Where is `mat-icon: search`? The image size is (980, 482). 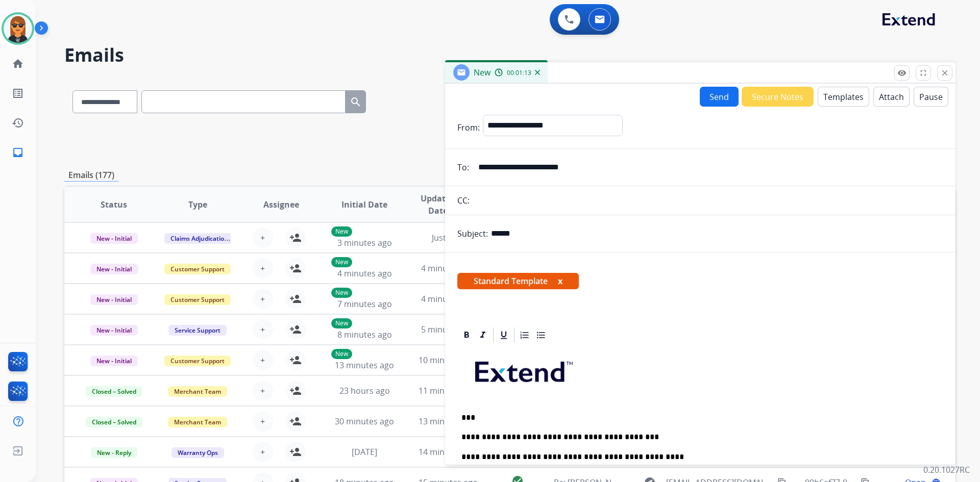 mat-icon: search is located at coordinates (356, 102).